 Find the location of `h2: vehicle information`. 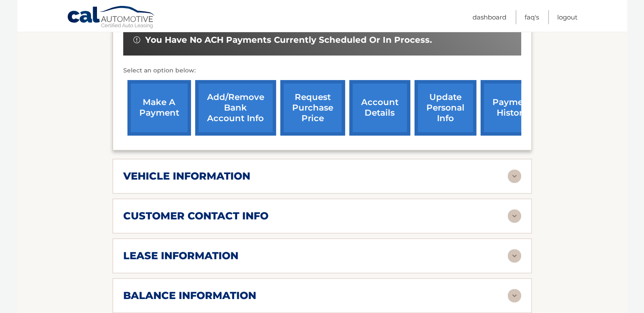

h2: vehicle information is located at coordinates (187, 176).